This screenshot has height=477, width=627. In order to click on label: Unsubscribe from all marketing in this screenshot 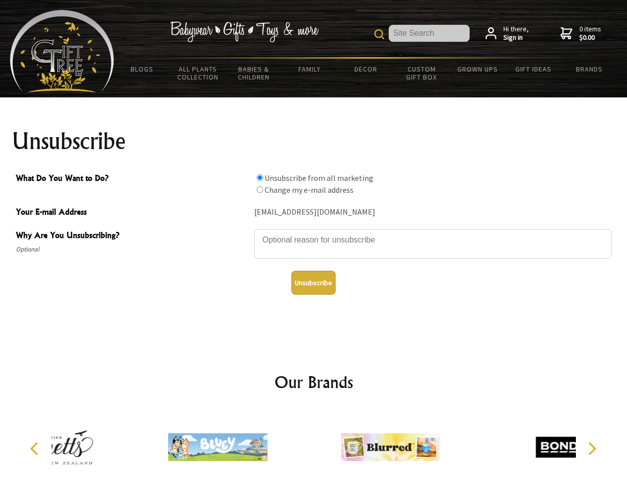, I will do `click(319, 178)`.